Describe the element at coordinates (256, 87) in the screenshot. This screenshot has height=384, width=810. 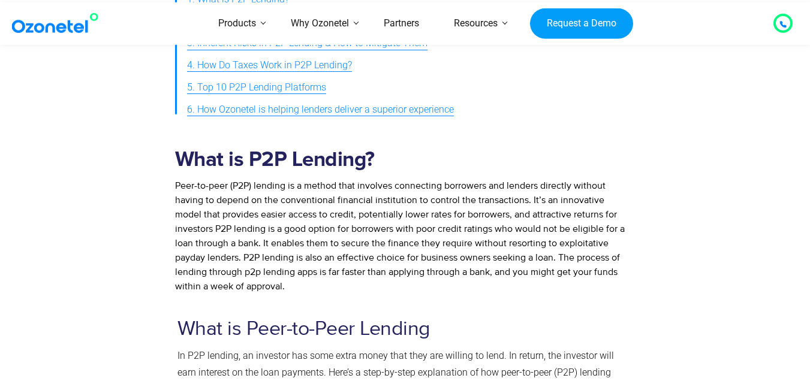
I see `span: 5. Top 10 P2P Lending Platforms` at that location.